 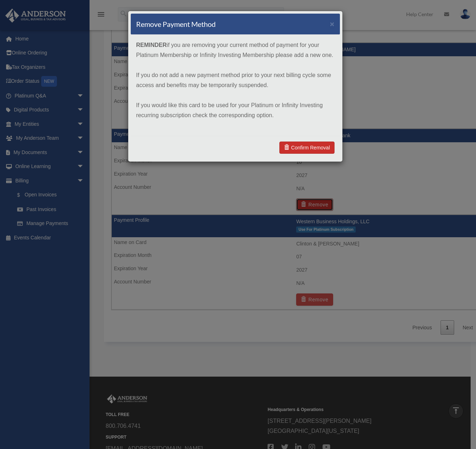 What do you see at coordinates (176, 24) in the screenshot?
I see `h4: Remove Payment Method` at bounding box center [176, 24].